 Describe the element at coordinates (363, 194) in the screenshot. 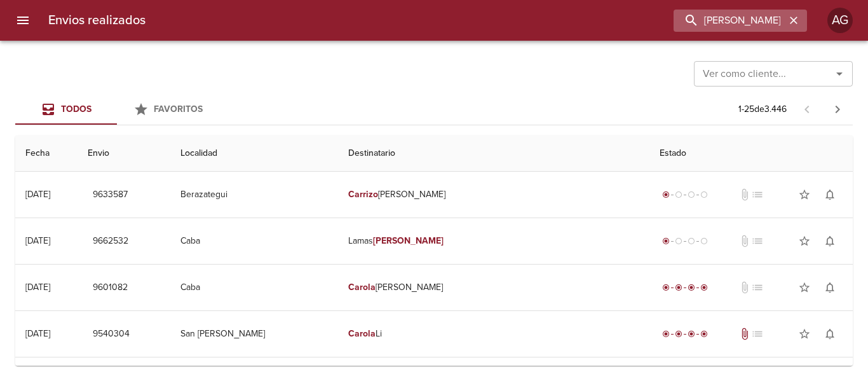

I see `em: Carrizo` at that location.